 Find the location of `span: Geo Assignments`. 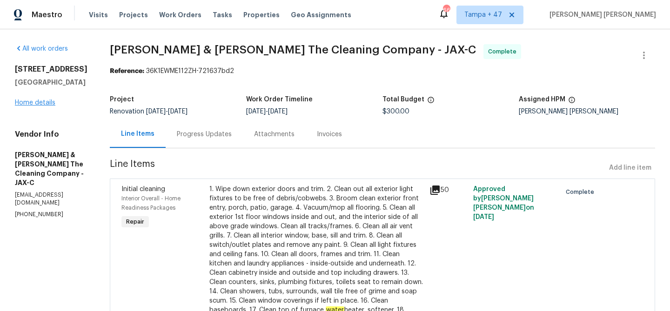

span: Geo Assignments is located at coordinates (321, 15).